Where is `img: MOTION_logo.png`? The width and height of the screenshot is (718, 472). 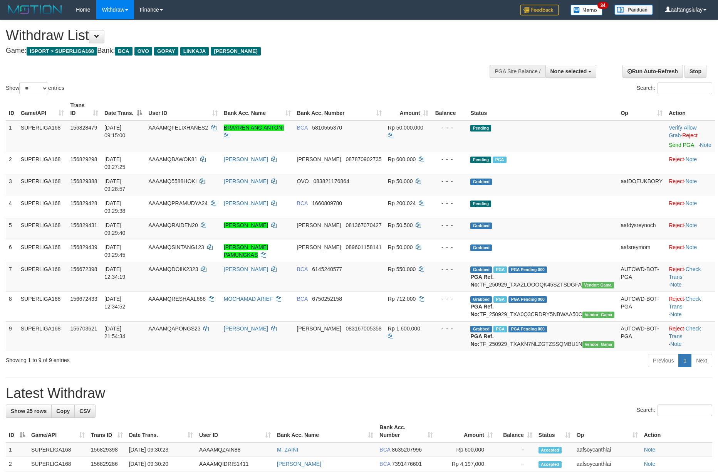
img: MOTION_logo.png is located at coordinates (35, 10).